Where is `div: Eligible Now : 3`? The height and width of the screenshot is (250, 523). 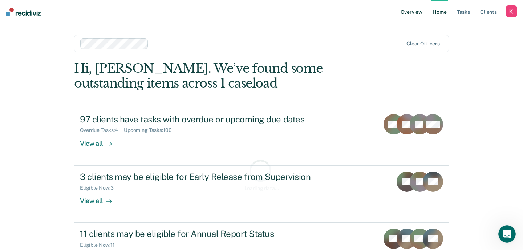 div: Eligible Now : 3 is located at coordinates (100, 188).